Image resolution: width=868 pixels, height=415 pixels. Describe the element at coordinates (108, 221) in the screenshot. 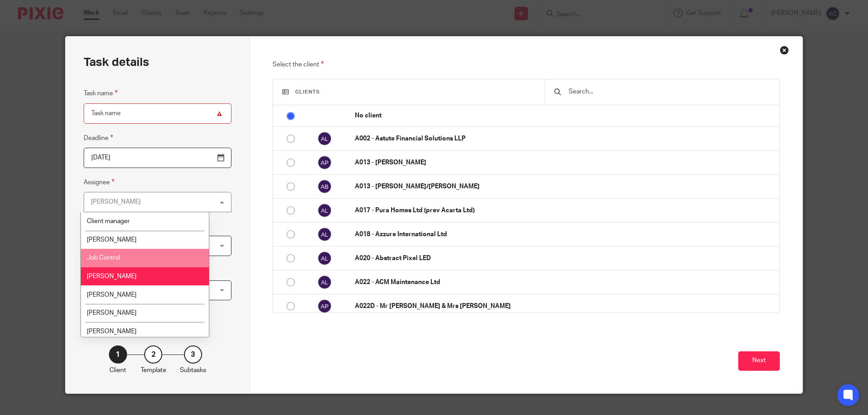

I see `span: Client manager` at that location.